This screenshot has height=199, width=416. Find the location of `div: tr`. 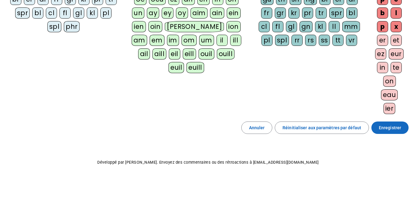

div: tr is located at coordinates (322, 13).